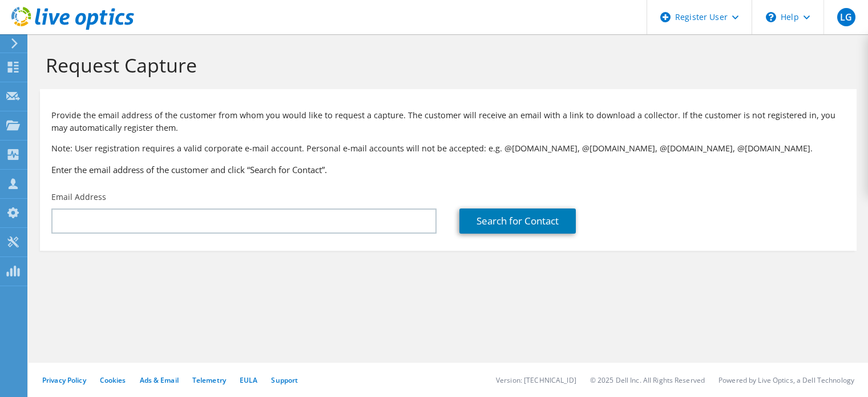 Image resolution: width=868 pixels, height=397 pixels. What do you see at coordinates (771, 17) in the screenshot?
I see `svg: \n` at bounding box center [771, 17].